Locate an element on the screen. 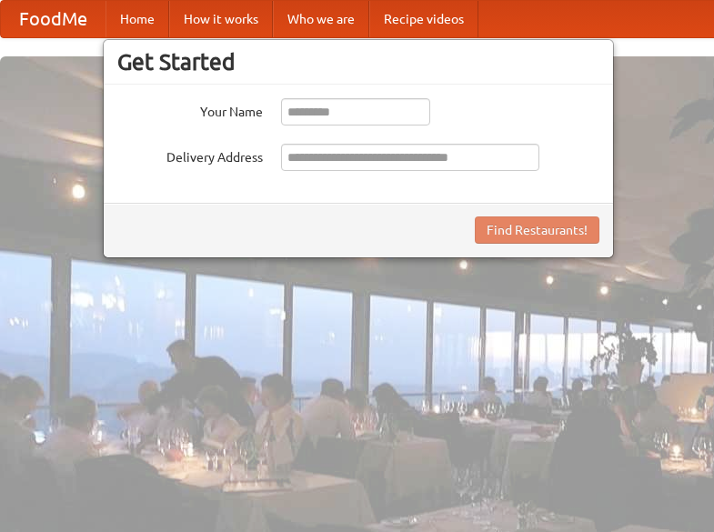  a: How it works is located at coordinates (221, 19).